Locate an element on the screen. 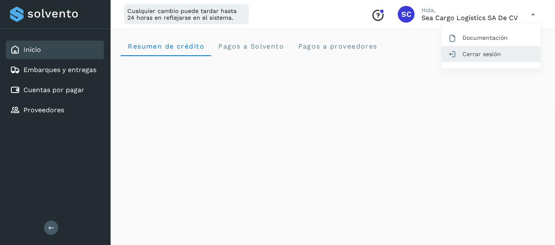 This screenshot has width=555, height=245. div: Documentación is located at coordinates (491, 38).